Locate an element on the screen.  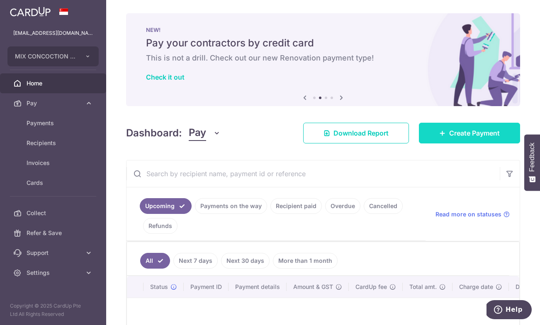
a: Payments on the way is located at coordinates (231, 206).